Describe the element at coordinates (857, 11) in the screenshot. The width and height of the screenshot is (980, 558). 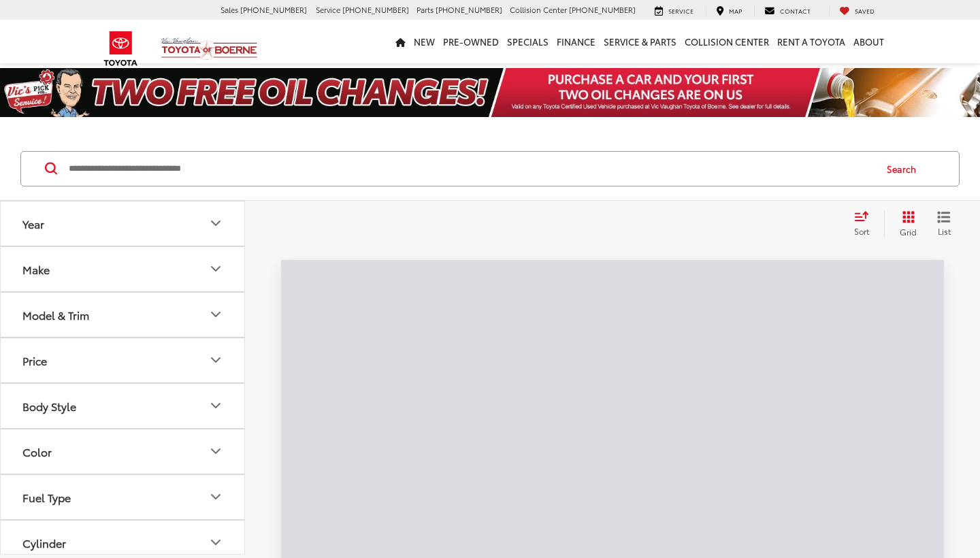
I see `a: My Saved Vehicles` at that location.